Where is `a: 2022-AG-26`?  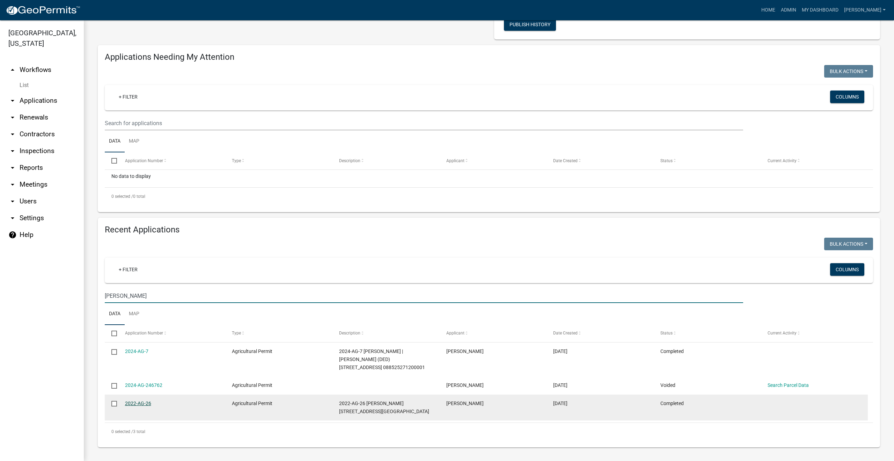
a: 2022-AG-26 is located at coordinates (138, 403).